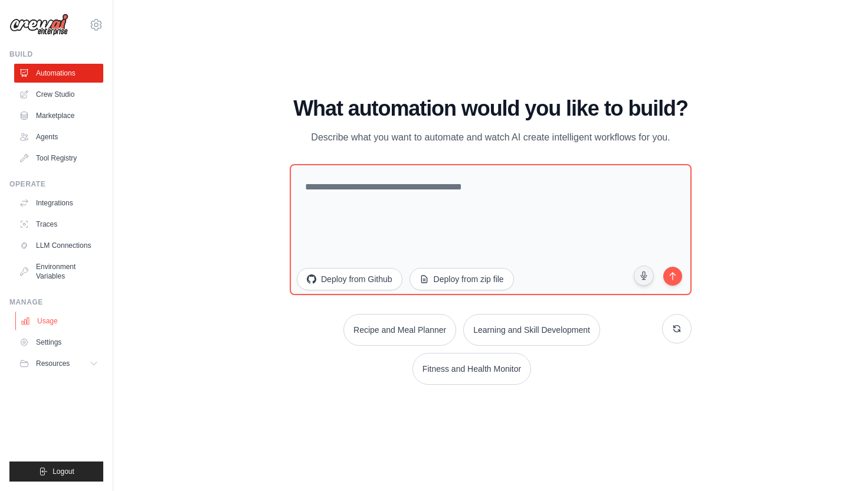  I want to click on a: Agents, so click(59, 137).